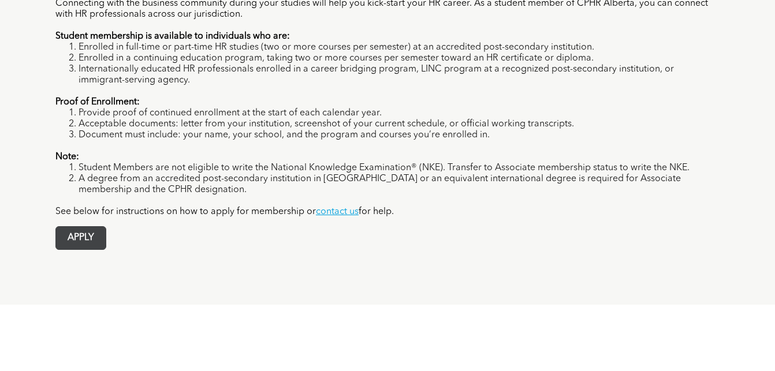  I want to click on li: Document must include: your name, your school, and the program and courses you’re enrolled in., so click(399, 135).